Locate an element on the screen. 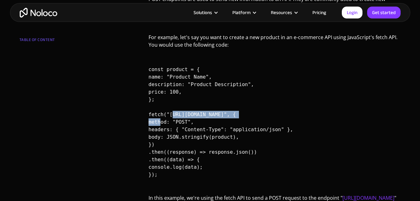  div: TABLE OF CONTENT is located at coordinates (57, 41).